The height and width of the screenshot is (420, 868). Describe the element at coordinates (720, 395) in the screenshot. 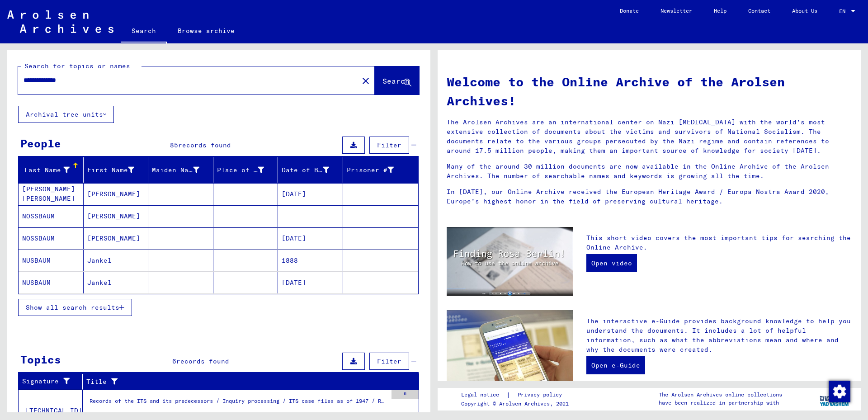

I see `p: The Arolsen Archives online collections` at that location.